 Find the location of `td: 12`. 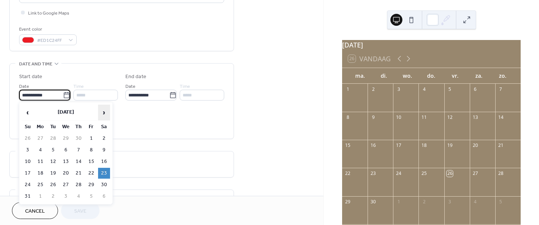

td: 12 is located at coordinates (53, 162).